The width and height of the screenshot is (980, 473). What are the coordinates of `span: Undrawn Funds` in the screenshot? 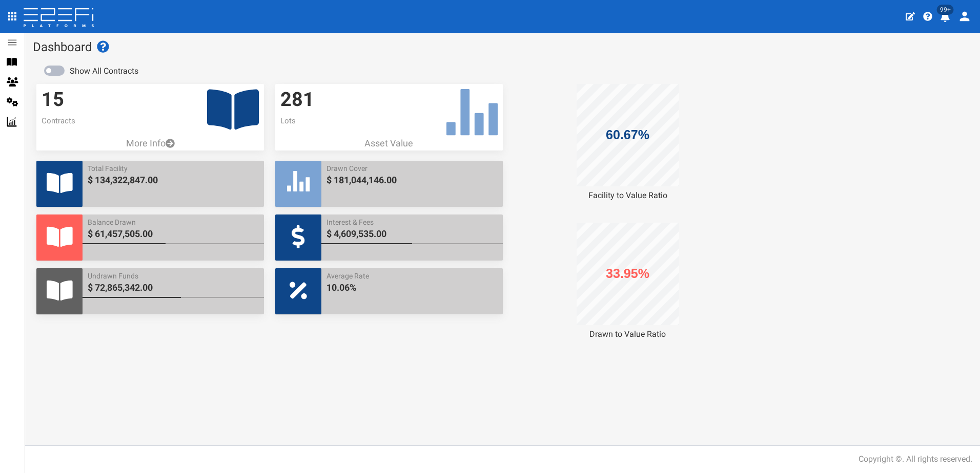 It's located at (173, 276).